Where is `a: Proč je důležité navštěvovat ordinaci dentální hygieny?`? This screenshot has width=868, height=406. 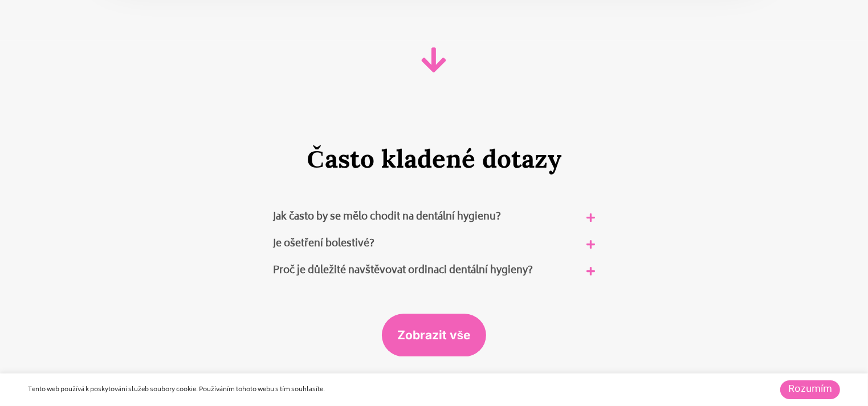 a: Proč je důležité navštěvovat ordinaci dentální hygieny? is located at coordinates (403, 271).